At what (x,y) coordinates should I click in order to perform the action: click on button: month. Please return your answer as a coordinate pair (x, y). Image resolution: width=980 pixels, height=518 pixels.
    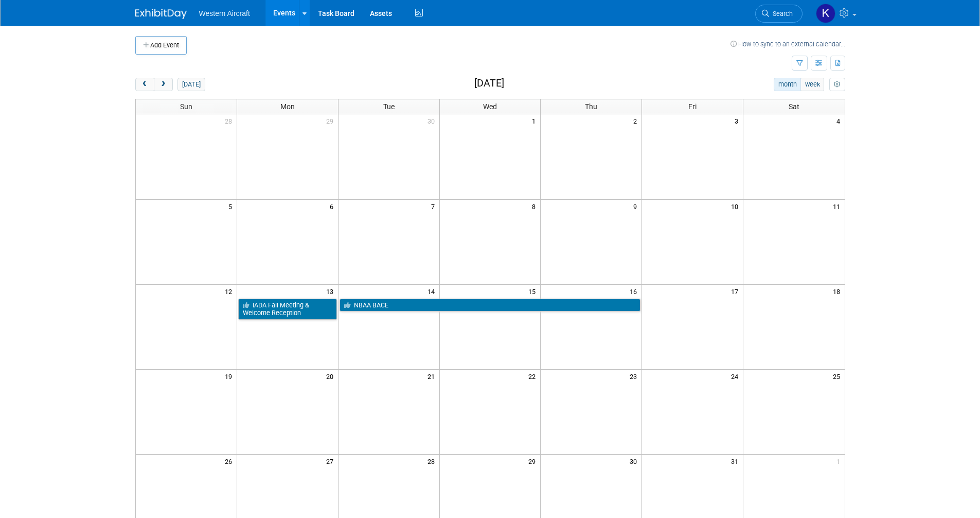
    Looking at the image, I should click on (787, 85).